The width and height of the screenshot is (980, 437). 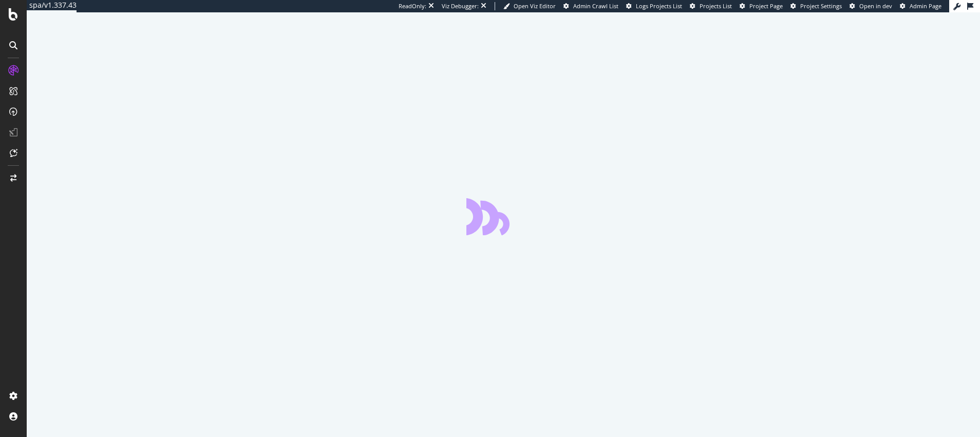 What do you see at coordinates (529, 7) in the screenshot?
I see `a: Open Viz Editor` at bounding box center [529, 7].